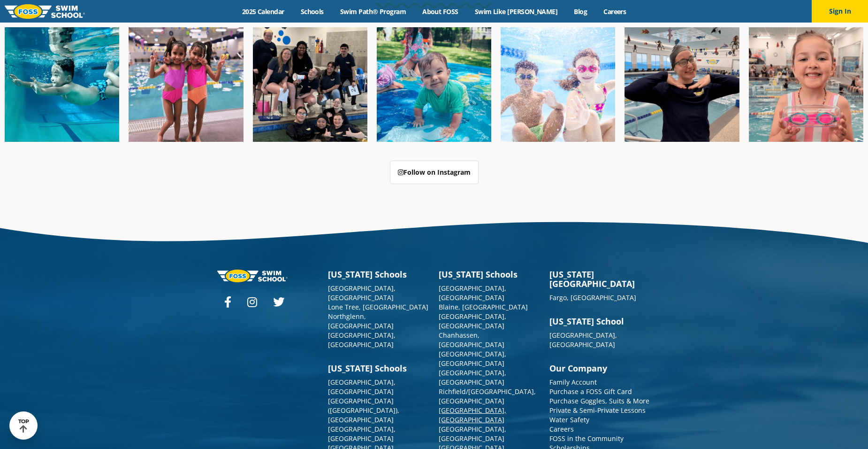 The width and height of the screenshot is (868, 449). Describe the element at coordinates (600, 368) in the screenshot. I see `h3: Our Company` at that location.